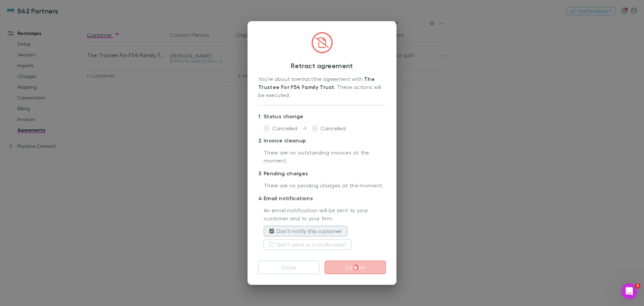 Image resolution: width=644 pixels, height=306 pixels. What do you see at coordinates (261, 116) in the screenshot?
I see `div: 1` at bounding box center [261, 116].